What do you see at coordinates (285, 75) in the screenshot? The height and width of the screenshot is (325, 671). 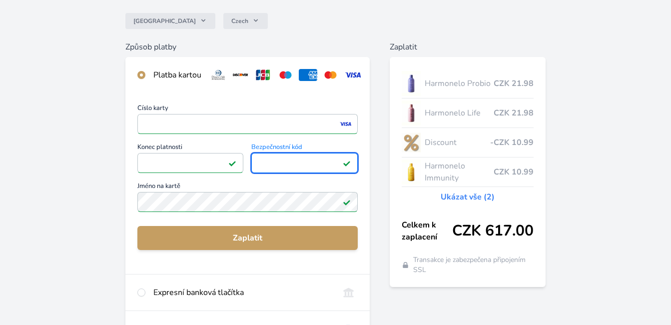 I see `img: maestro.svg` at bounding box center [285, 75].